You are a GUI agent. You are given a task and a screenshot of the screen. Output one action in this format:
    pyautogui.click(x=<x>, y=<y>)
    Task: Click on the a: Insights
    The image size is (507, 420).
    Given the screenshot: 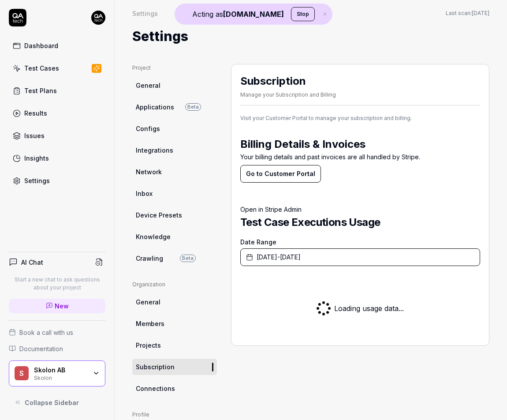 What is the action you would take?
    pyautogui.click(x=57, y=158)
    